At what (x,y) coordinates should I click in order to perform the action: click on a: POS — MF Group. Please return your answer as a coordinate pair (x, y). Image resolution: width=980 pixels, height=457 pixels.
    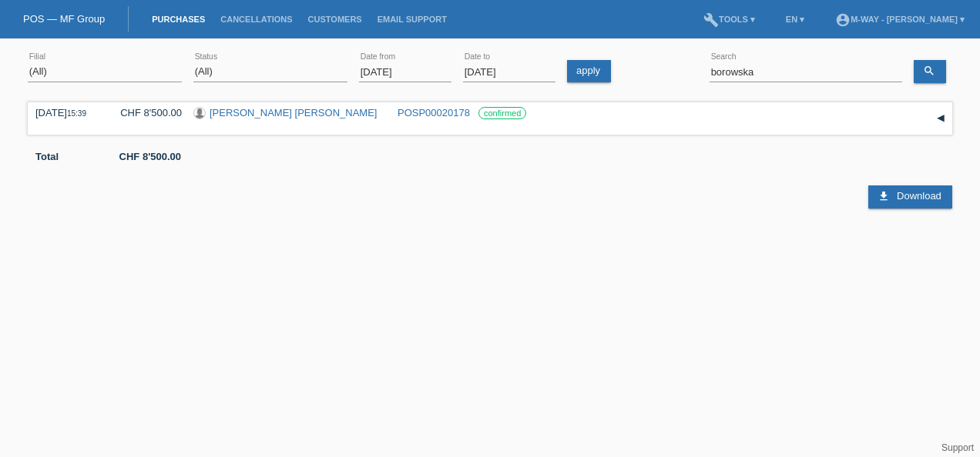
    Looking at the image, I should click on (64, 18).